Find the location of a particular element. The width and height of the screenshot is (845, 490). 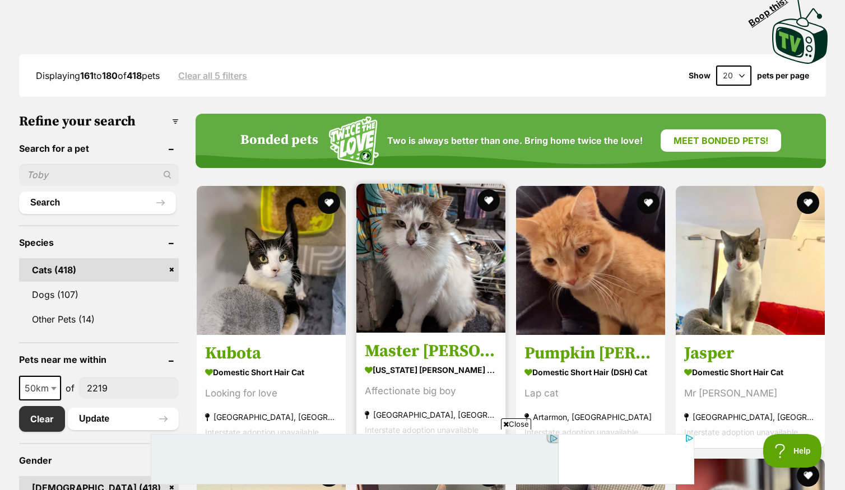

label: pets per page is located at coordinates (783, 76).